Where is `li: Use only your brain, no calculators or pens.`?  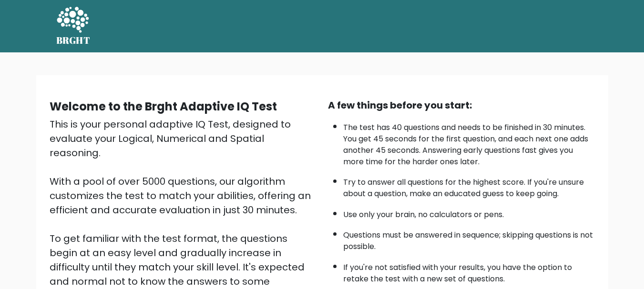
li: Use only your brain, no calculators or pens. is located at coordinates (469, 213).